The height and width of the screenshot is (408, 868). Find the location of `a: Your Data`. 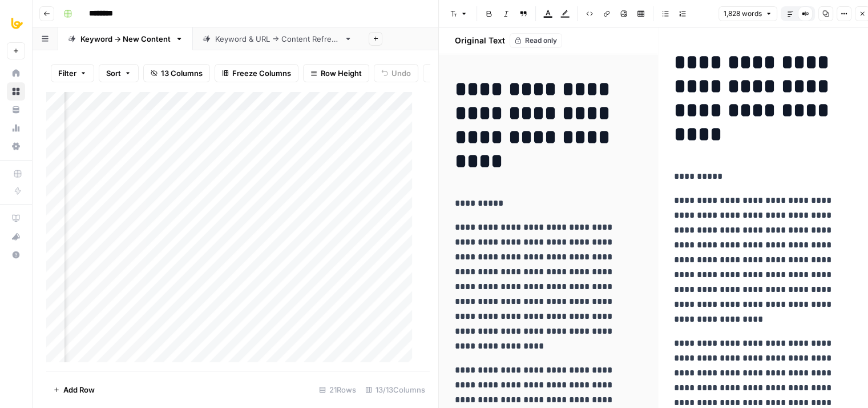

a: Your Data is located at coordinates (16, 110).